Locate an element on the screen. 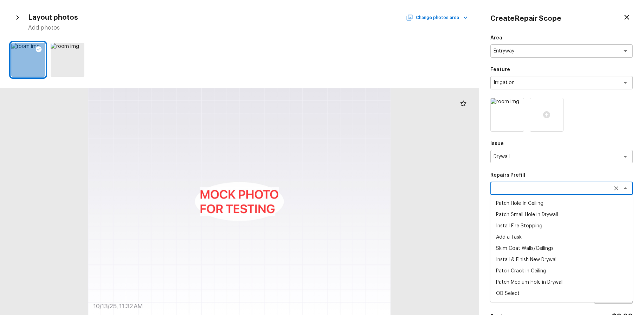  li: Install Fire Stopping is located at coordinates (561, 226).